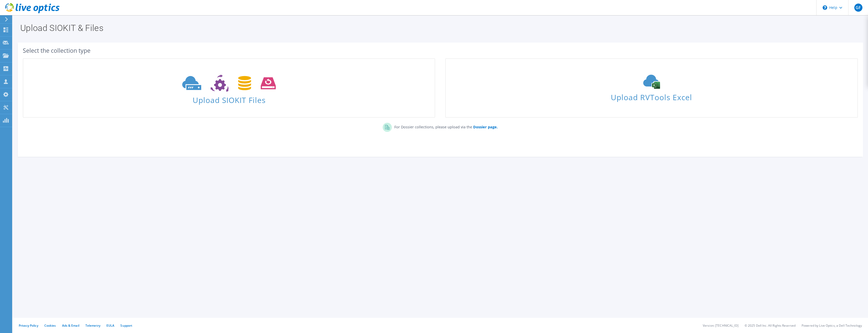  Describe the element at coordinates (28, 325) in the screenshot. I see `a: Privacy Policy` at that location.